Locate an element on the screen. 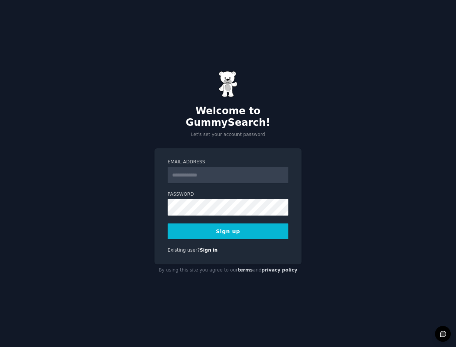 Image resolution: width=456 pixels, height=347 pixels. label: Email Address is located at coordinates (228, 162).